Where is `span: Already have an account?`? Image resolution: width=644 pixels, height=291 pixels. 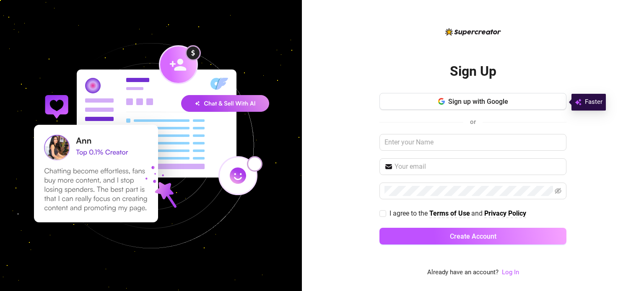
span: Already have an account? is located at coordinates (463, 273).